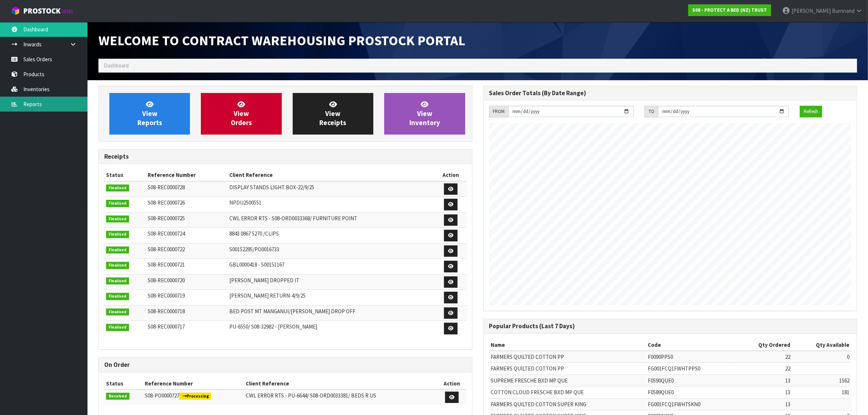  What do you see at coordinates (166, 280) in the screenshot?
I see `span: S08-REC0000720` at bounding box center [166, 280].